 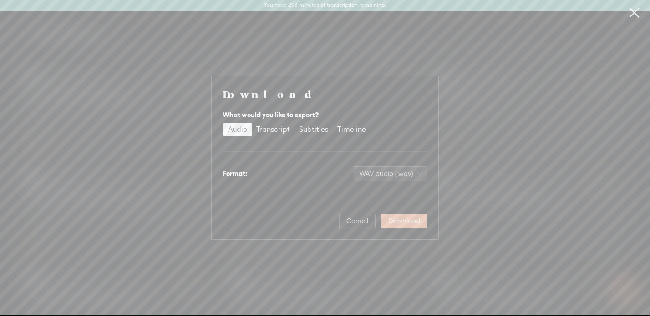 What do you see at coordinates (325, 94) in the screenshot?
I see `h4: Download` at bounding box center [325, 94].